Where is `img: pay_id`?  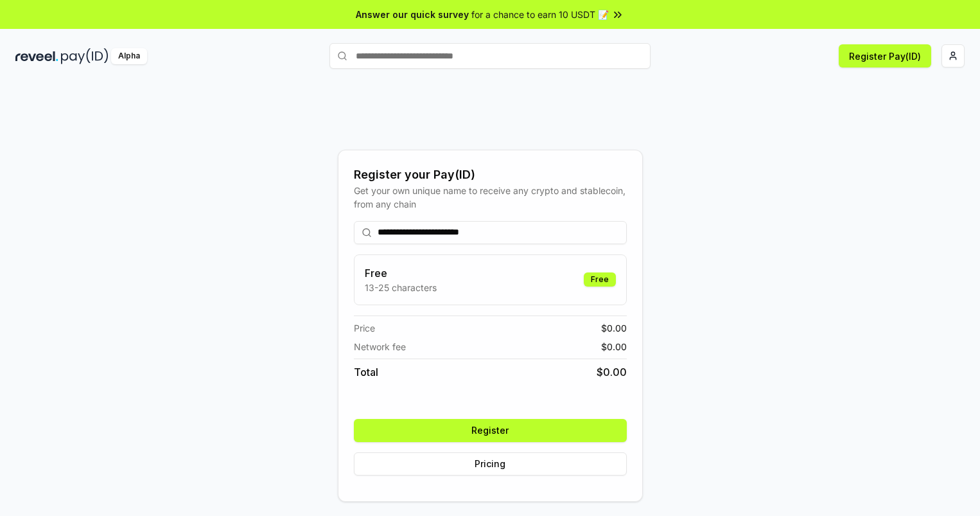 img: pay_id is located at coordinates (85, 56).